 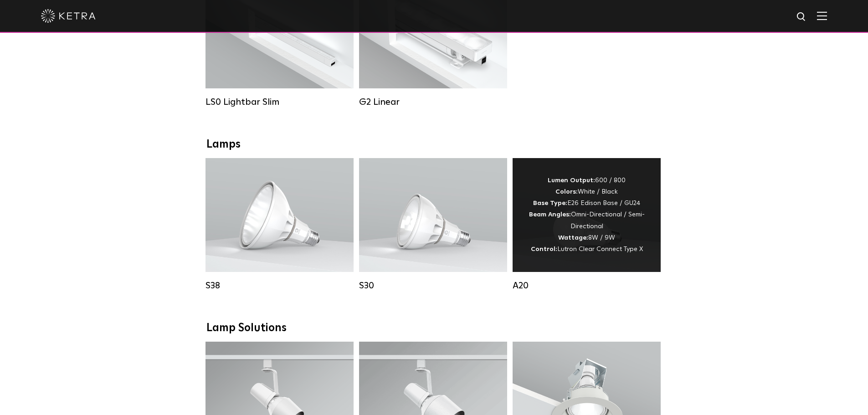 What do you see at coordinates (550, 215) in the screenshot?
I see `strong: Beam Angles:` at bounding box center [550, 215].